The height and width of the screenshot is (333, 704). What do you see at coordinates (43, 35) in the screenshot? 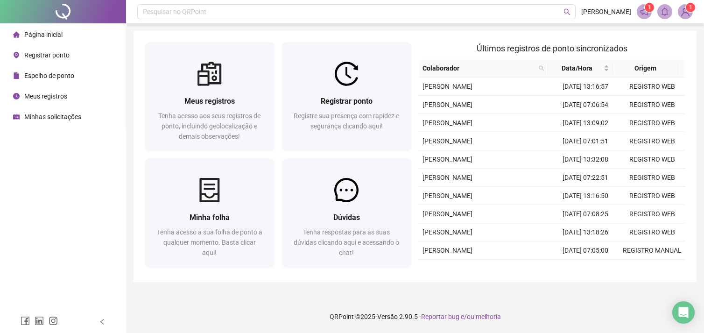
I see `span: Página inicial` at bounding box center [43, 35].